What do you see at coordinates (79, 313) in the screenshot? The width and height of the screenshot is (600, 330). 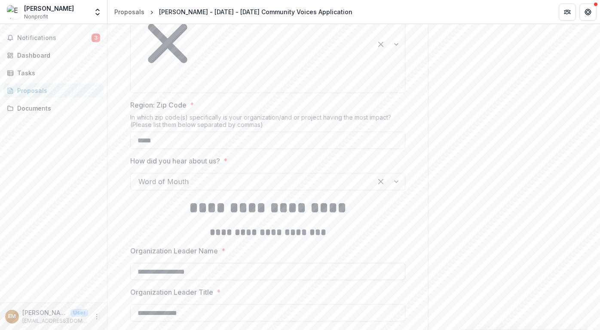 I see `p: User` at bounding box center [79, 313].